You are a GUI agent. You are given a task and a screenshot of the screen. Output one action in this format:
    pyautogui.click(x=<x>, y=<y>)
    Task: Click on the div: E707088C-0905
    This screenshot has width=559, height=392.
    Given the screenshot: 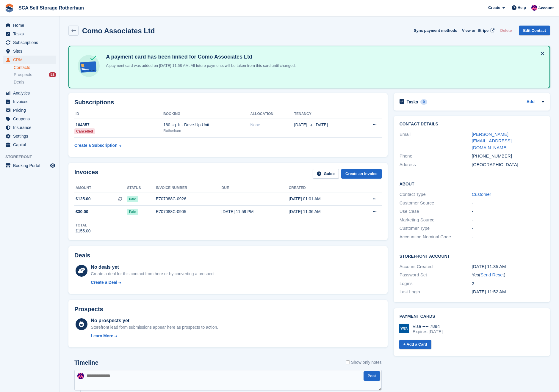 What is the action you would take?
    pyautogui.click(x=189, y=211)
    